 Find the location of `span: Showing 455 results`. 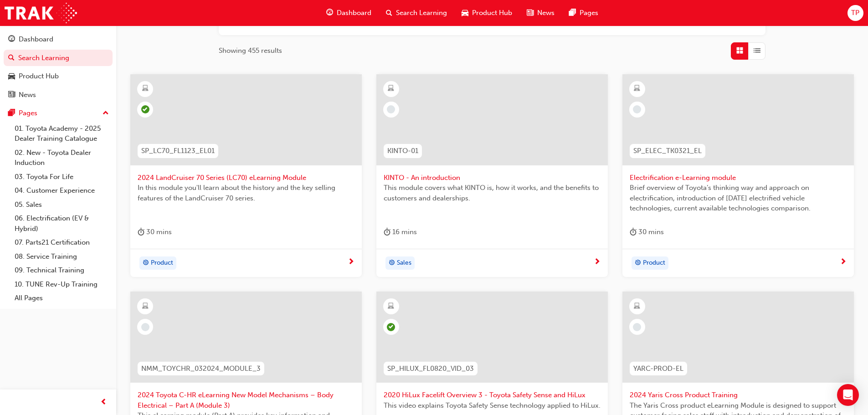

span: Showing 455 results is located at coordinates (250, 51).